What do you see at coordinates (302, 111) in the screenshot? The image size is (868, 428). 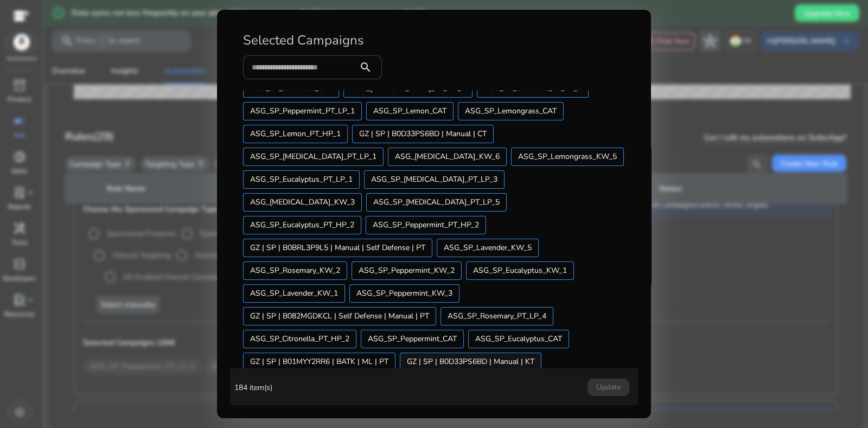 I see `span: ASG_SP_Peppermint_PT_LP_1` at bounding box center [302, 111].